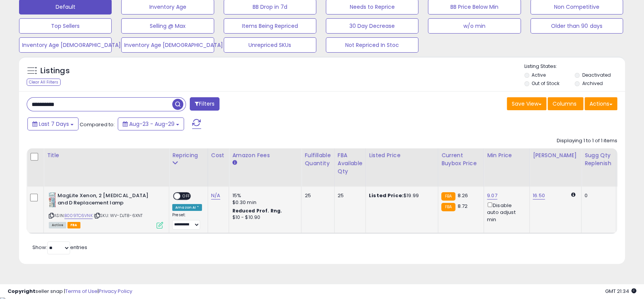 The height and width of the screenshot is (299, 644). Describe the element at coordinates (106, 155) in the screenshot. I see `div: Title` at that location.